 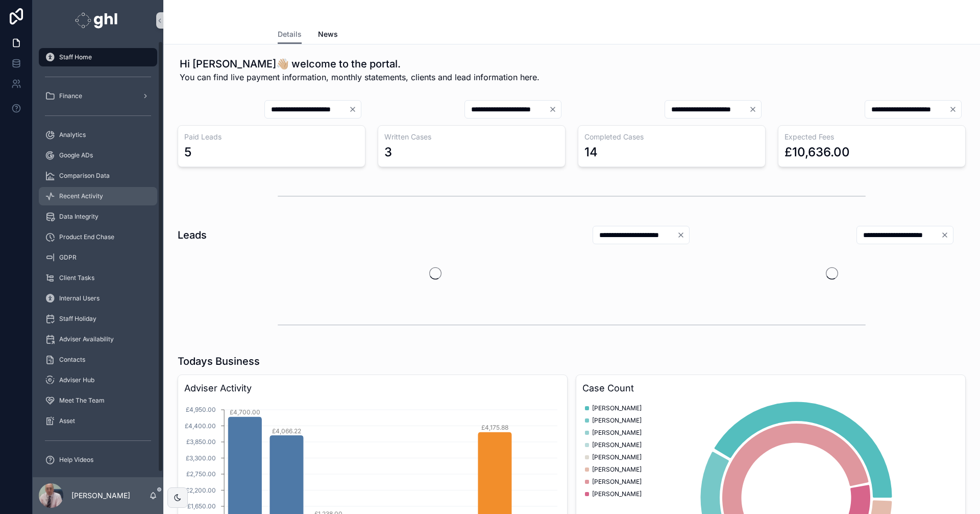 I want to click on tspan: £4,066.22, so click(x=287, y=431).